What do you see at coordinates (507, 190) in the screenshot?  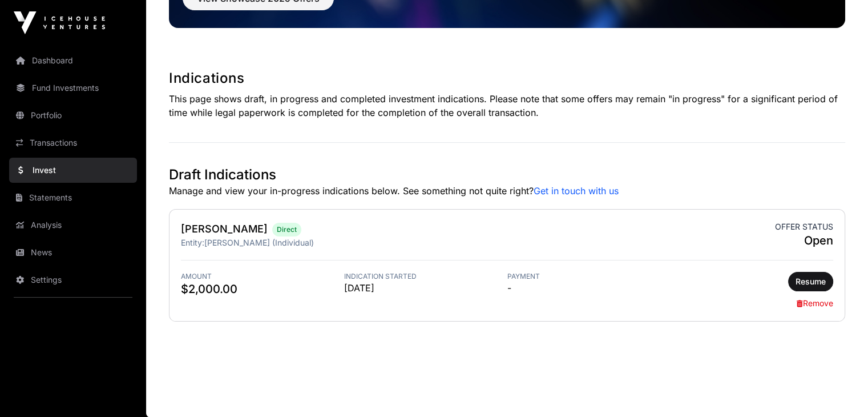 I see `p: Manage and view your in-progress indications below. See something not quite right?` at bounding box center [507, 190].